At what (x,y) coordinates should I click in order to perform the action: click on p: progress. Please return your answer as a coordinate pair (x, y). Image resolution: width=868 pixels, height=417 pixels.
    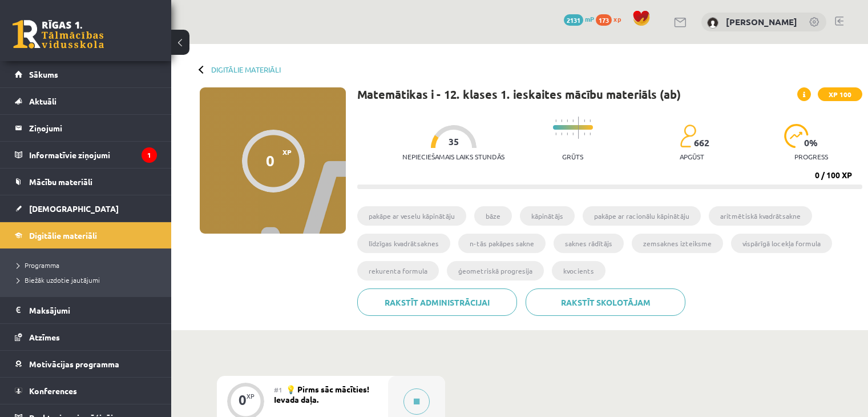
    Looking at the image, I should click on (811, 157).